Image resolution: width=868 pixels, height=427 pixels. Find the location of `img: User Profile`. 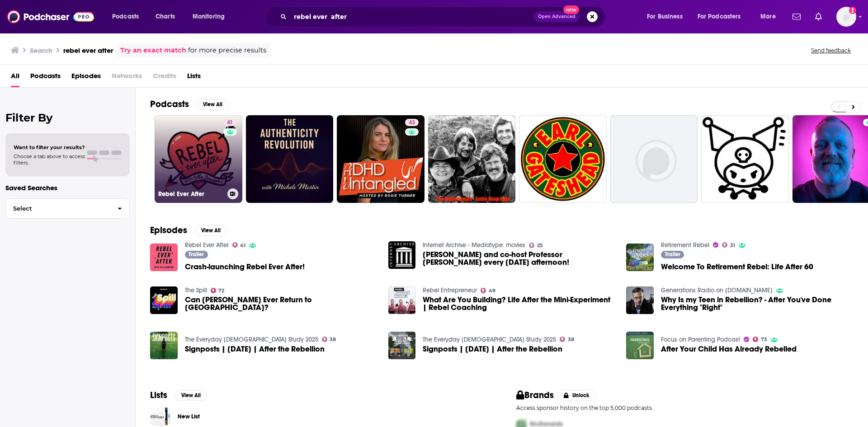

img: User Profile is located at coordinates (846, 16).